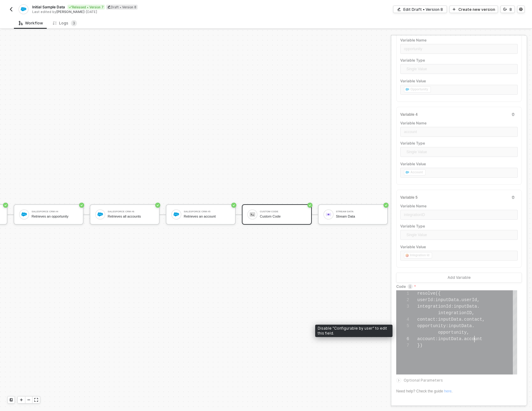  I want to click on div: Released • Version 7, so click(86, 7).